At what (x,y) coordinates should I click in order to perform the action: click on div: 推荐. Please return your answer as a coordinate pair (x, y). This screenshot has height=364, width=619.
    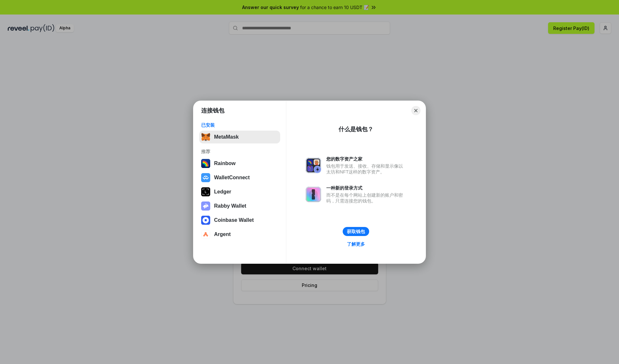
    Looking at the image, I should click on (240, 152).